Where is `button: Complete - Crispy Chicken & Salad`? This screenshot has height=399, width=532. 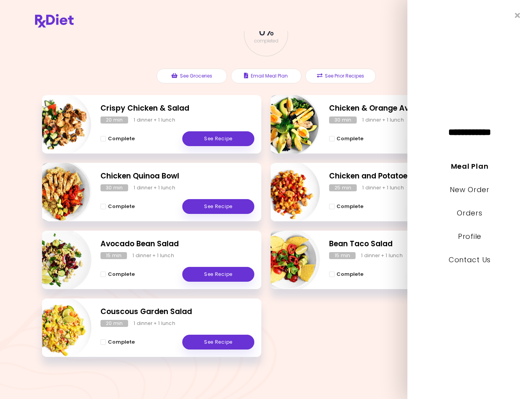 button: Complete - Crispy Chicken & Salad is located at coordinates (118, 138).